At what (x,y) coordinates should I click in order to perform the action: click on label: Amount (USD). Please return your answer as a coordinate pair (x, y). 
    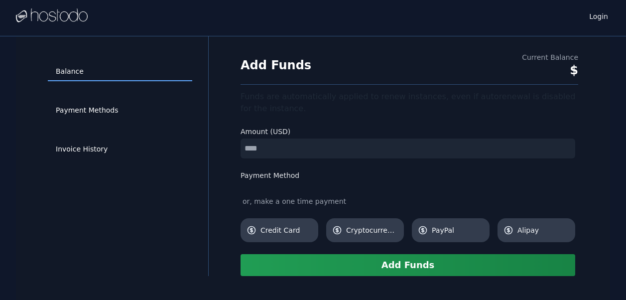
    Looking at the image, I should click on (408, 131).